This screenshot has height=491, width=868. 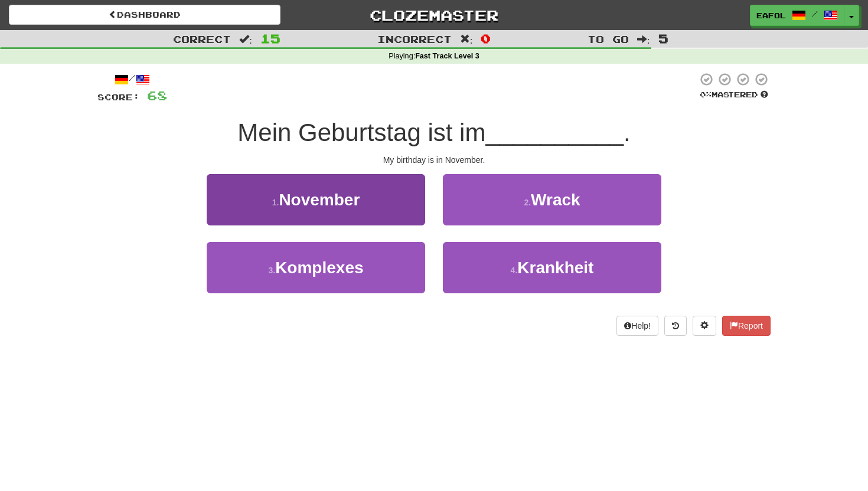 What do you see at coordinates (272, 270) in the screenshot?
I see `small: 3 .` at bounding box center [272, 270].